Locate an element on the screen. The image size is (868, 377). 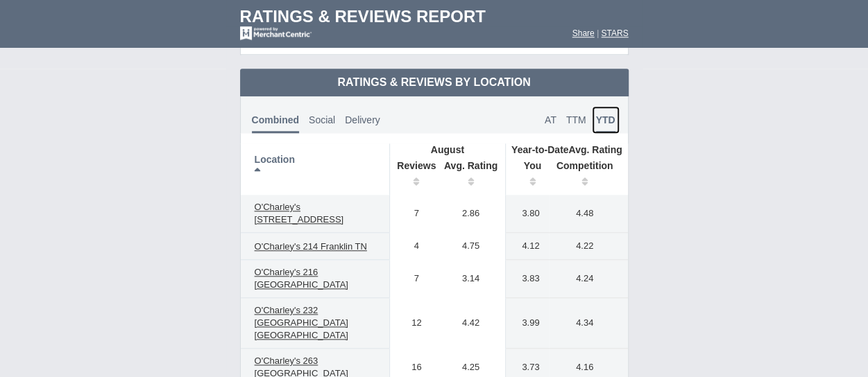
th: August is located at coordinates (446, 149).